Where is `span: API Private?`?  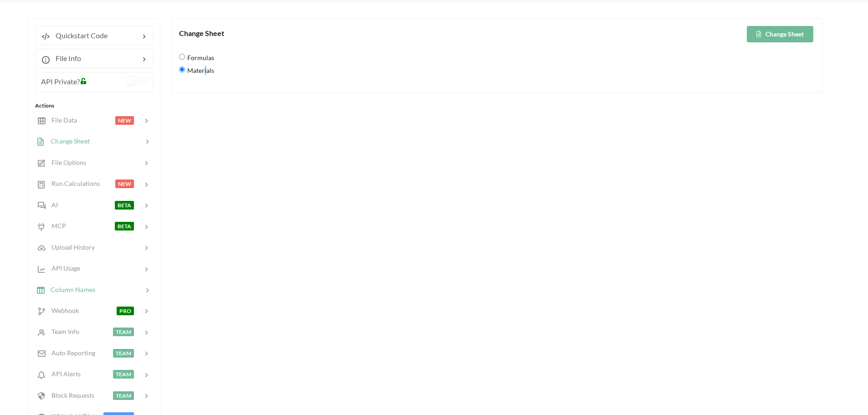
span: API Private? is located at coordinates (60, 81).